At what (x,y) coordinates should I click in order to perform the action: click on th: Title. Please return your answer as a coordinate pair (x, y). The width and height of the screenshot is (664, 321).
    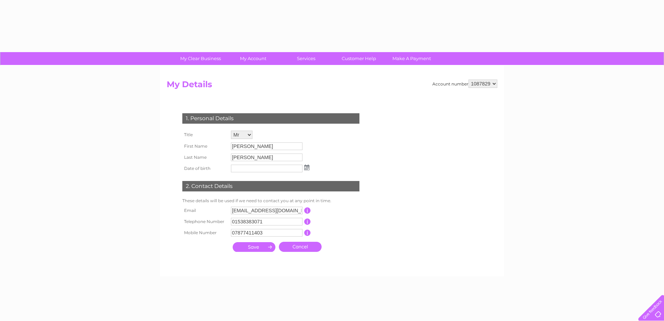
    Looking at the image, I should click on (205, 135).